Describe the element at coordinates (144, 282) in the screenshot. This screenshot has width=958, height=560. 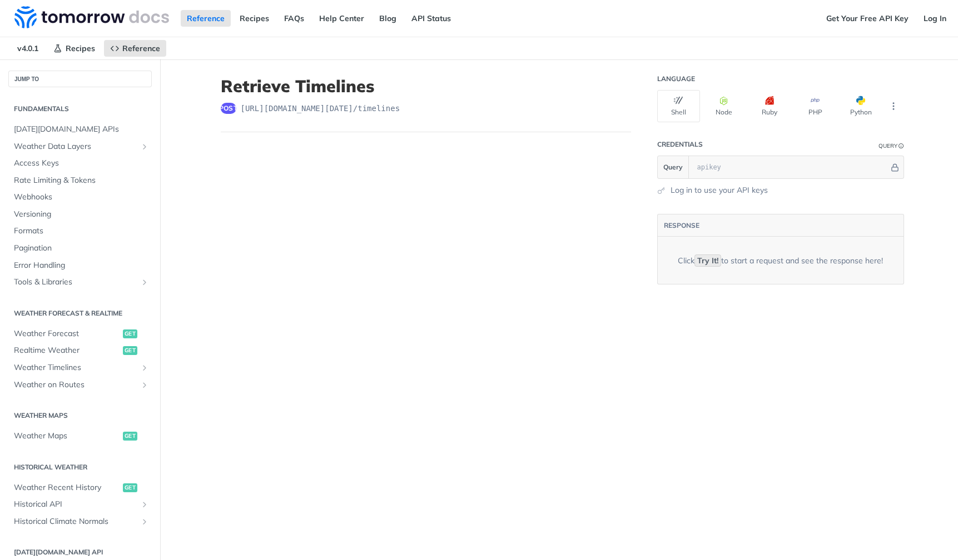
I see `button: Show subpages for Tools & Libraries` at that location.